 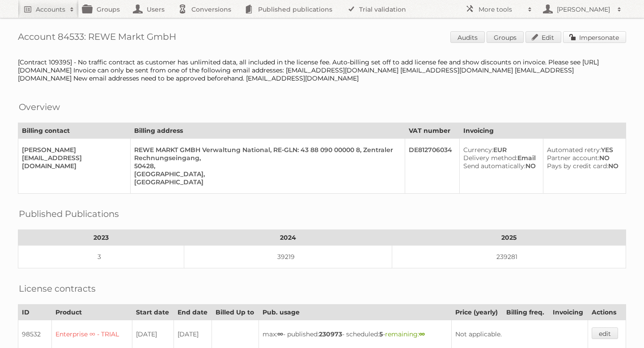 What do you see at coordinates (594, 37) in the screenshot?
I see `a: Impersonate` at bounding box center [594, 37].